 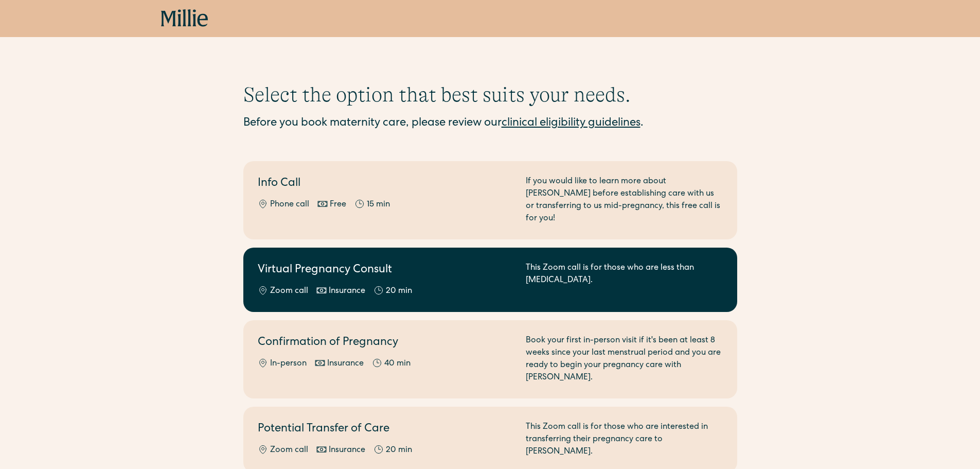 I want to click on div: Before you book maternity care, please review our ., so click(x=490, y=124).